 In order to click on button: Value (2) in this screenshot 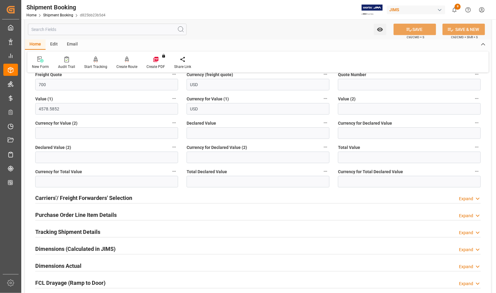, I will do `click(476, 99)`.